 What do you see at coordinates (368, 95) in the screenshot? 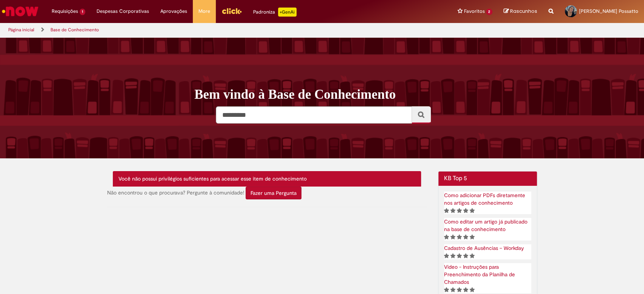
I see `h1: Bem vindo à Base de Conhecimento` at bounding box center [368, 95].